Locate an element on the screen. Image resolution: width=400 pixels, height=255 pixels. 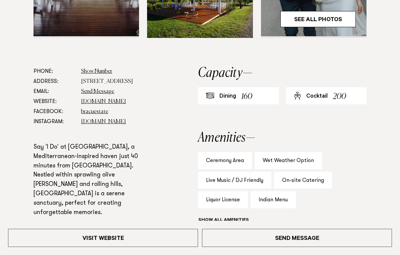
div: Dining is located at coordinates (228, 97).